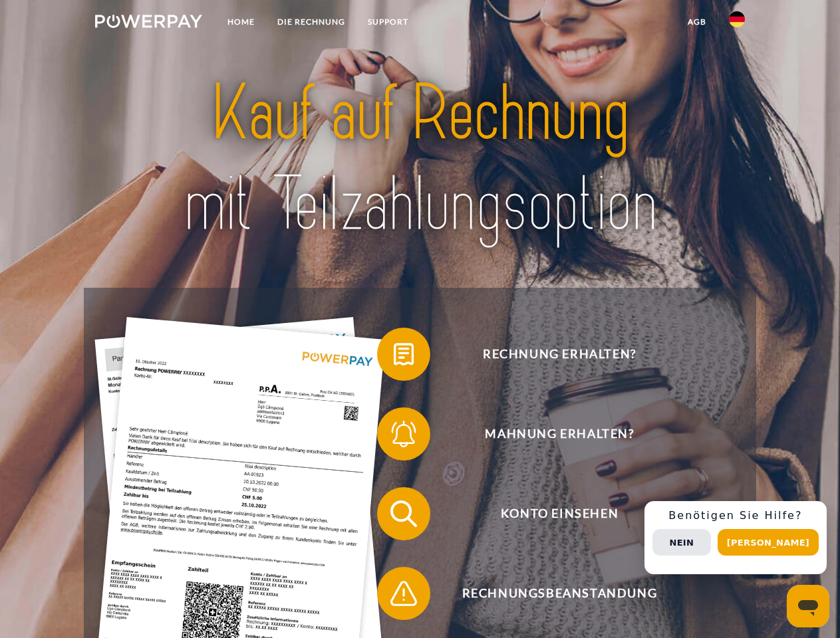 Image resolution: width=840 pixels, height=638 pixels. I want to click on h3: Benötigen Sie Hilfe?, so click(736, 516).